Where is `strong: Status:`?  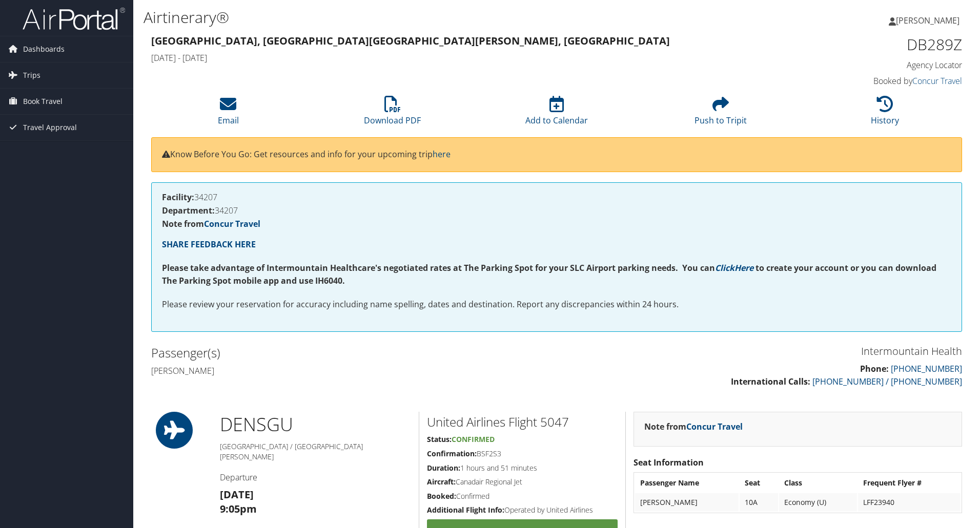
strong: Status: is located at coordinates (439, 439).